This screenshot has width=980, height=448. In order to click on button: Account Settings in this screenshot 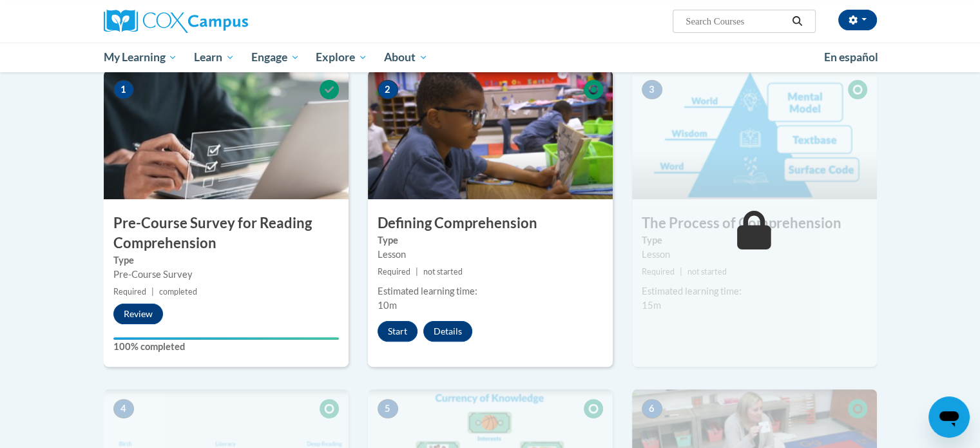, I will do `click(858, 20)`.